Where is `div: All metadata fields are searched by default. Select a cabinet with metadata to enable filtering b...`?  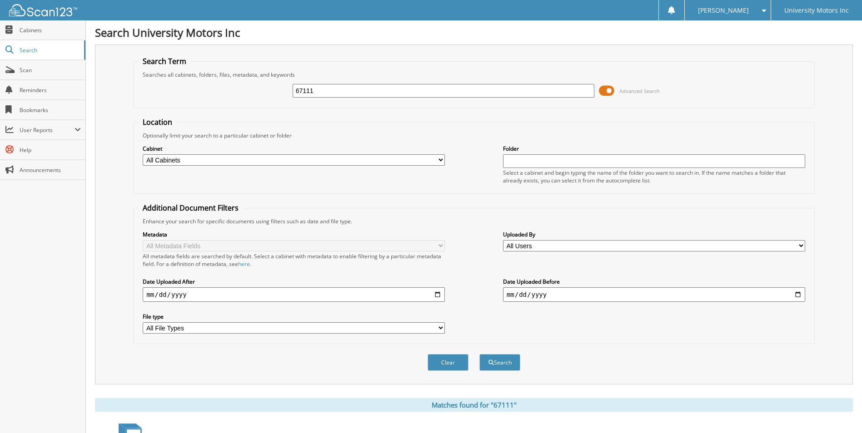
div: All metadata fields are searched by default. Select a cabinet with metadata to enable filtering b... is located at coordinates (293, 260).